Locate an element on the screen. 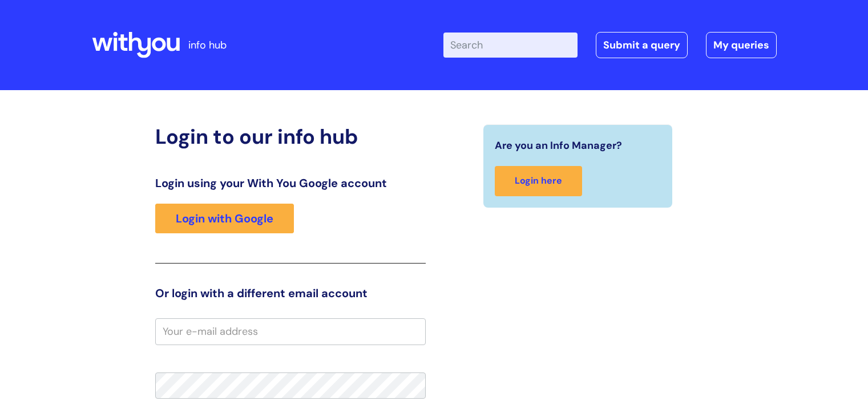 This screenshot has width=868, height=401. p: info hub is located at coordinates (207, 45).